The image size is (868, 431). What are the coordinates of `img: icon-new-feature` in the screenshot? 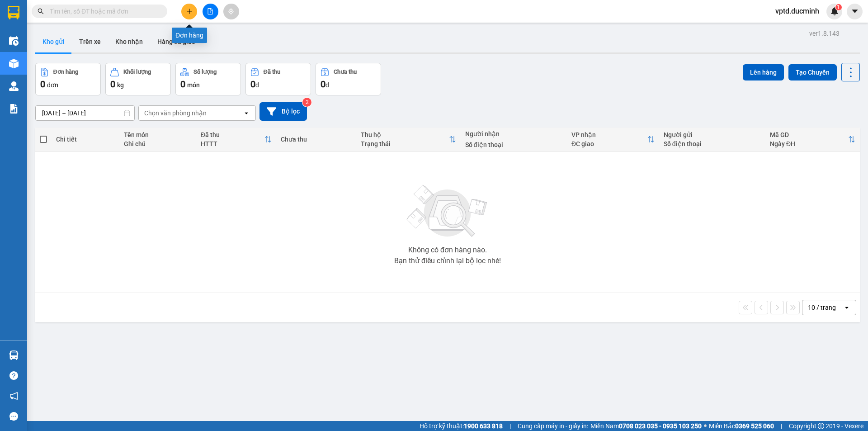 It's located at (834, 11).